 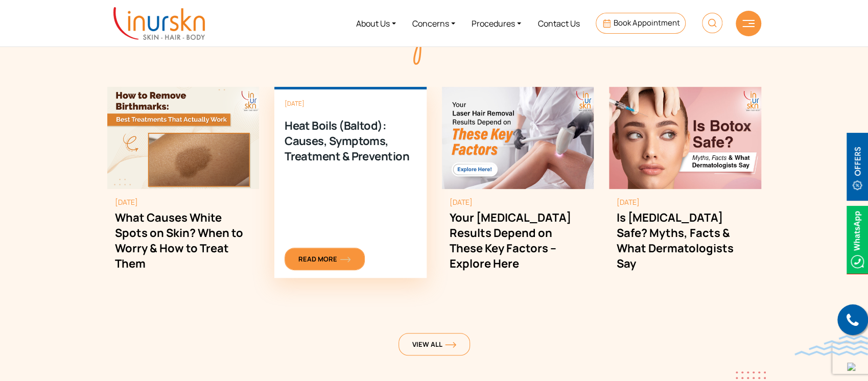 I want to click on img: offerBt, so click(x=857, y=166).